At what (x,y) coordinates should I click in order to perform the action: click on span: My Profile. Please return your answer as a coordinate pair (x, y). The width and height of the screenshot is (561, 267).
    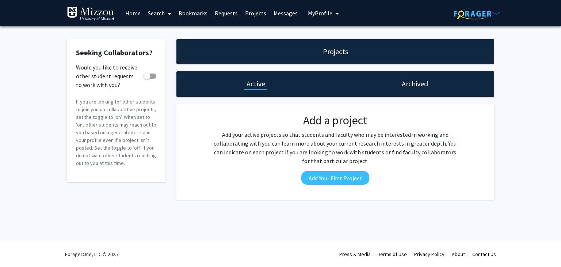
    Looking at the image, I should click on (320, 13).